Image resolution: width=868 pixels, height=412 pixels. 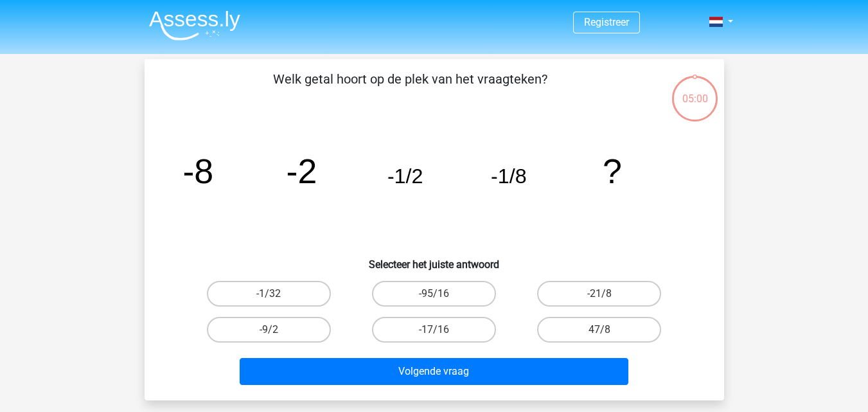 What do you see at coordinates (269, 330) in the screenshot?
I see `label: -9/2` at bounding box center [269, 330].